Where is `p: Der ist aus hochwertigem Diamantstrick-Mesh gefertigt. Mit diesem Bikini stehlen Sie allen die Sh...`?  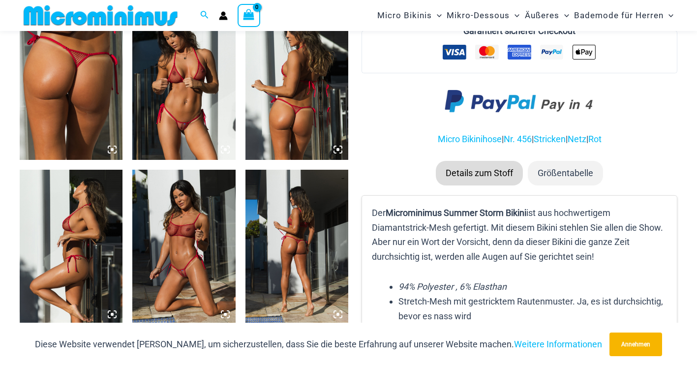 p: Der ist aus hochwertigem Diamantstrick-Mesh gefertigt. Mit diesem Bikini stehlen Sie allen die Sh... is located at coordinates (520, 235).